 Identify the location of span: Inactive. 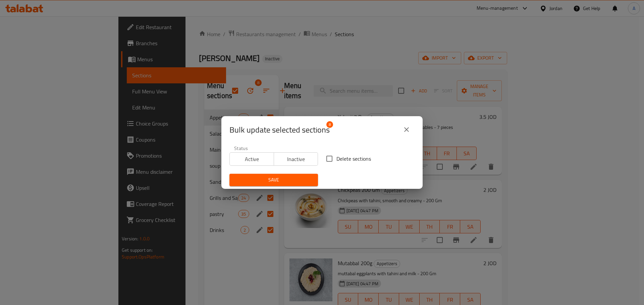
(296, 159).